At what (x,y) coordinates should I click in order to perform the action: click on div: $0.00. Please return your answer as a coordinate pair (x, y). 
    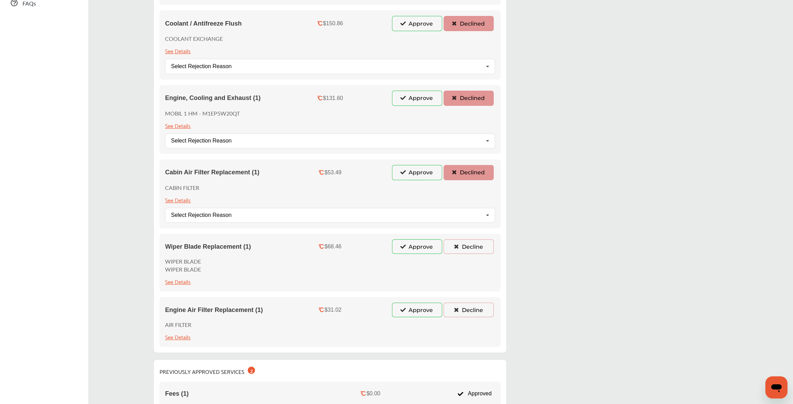
    Looking at the image, I should click on (373, 394).